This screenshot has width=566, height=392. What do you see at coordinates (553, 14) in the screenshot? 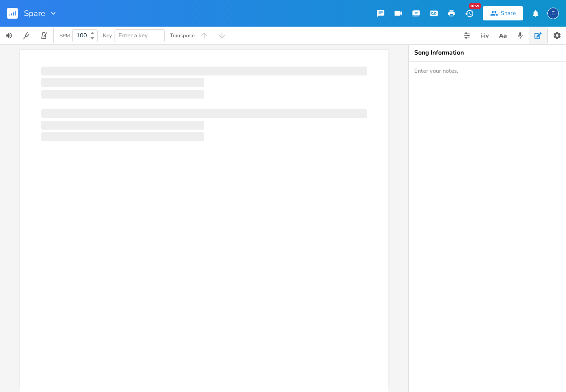
I see `div: Erin Nicole` at bounding box center [553, 14].